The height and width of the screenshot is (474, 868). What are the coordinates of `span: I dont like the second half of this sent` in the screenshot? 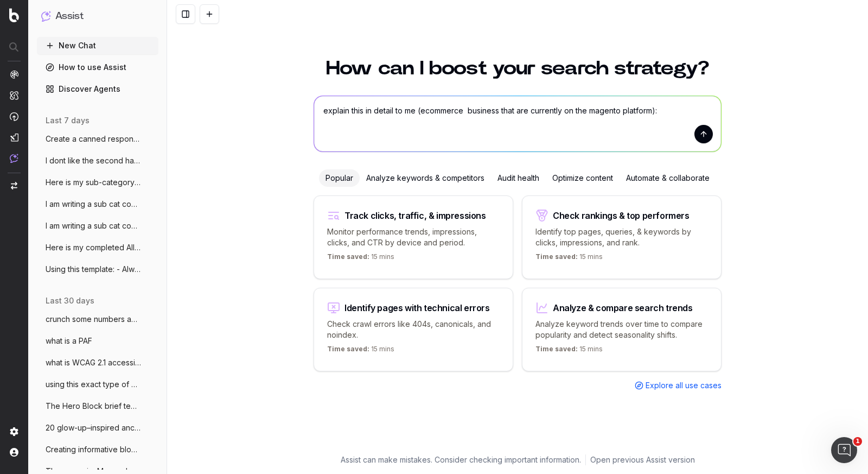 It's located at (93, 161).